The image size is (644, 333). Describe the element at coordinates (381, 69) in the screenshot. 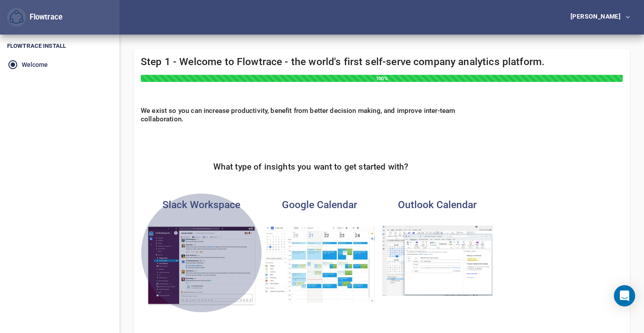

I see `h4: Step 1 - Welcome to Flowtrace - the world's first self-serve company analytics platform.` at that location.